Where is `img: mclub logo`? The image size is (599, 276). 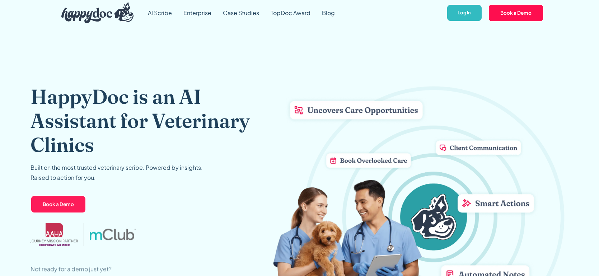
img: mclub logo is located at coordinates (112, 234).